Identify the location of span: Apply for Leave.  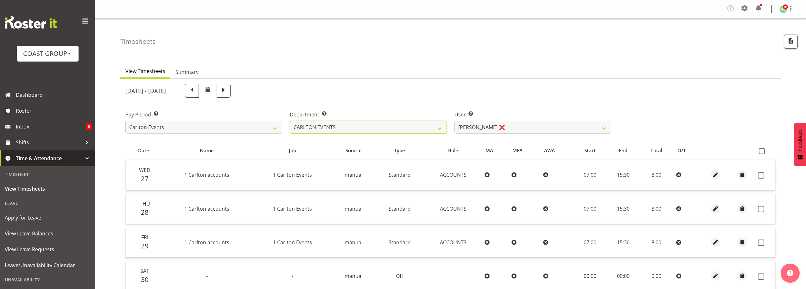
(48, 217).